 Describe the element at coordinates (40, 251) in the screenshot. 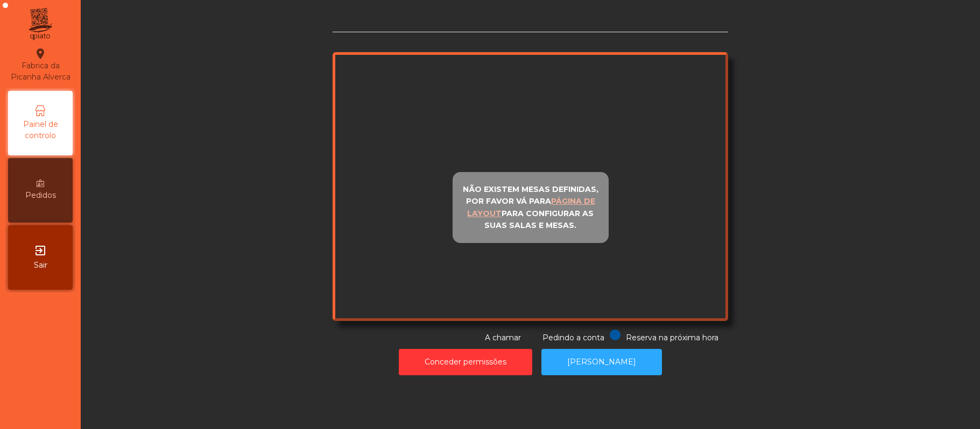

I see `i: exit_to_app` at that location.